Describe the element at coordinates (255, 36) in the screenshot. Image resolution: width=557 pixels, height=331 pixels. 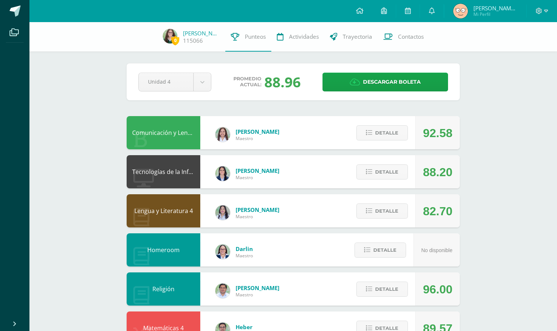
I see `span: Punteos` at that location.